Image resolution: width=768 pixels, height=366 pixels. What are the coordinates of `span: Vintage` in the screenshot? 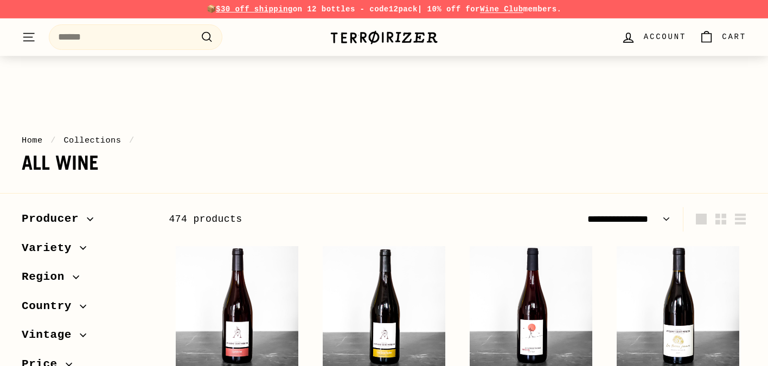 It's located at (50, 335).